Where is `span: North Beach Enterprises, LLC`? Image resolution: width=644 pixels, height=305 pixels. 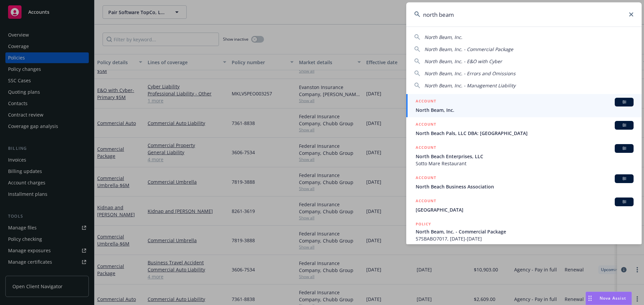
span: North Beach Enterprises, LLC is located at coordinates (524, 156).